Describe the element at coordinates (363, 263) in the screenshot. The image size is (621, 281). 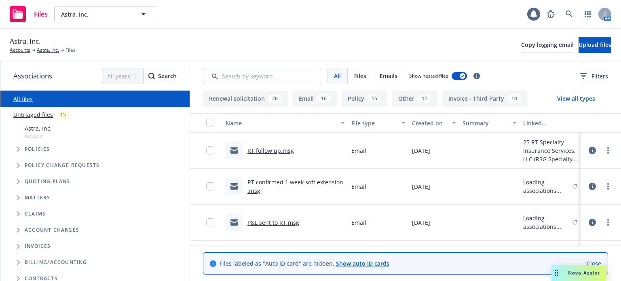
I see `a: Show auto ID cards` at that location.